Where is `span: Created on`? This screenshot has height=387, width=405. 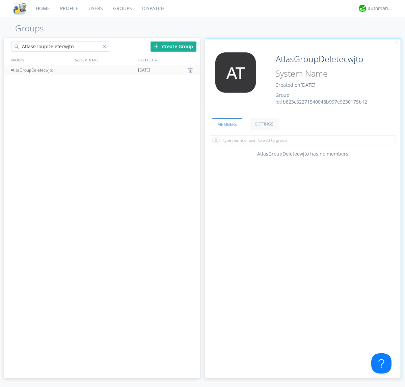 span: Created on is located at coordinates (296, 85).